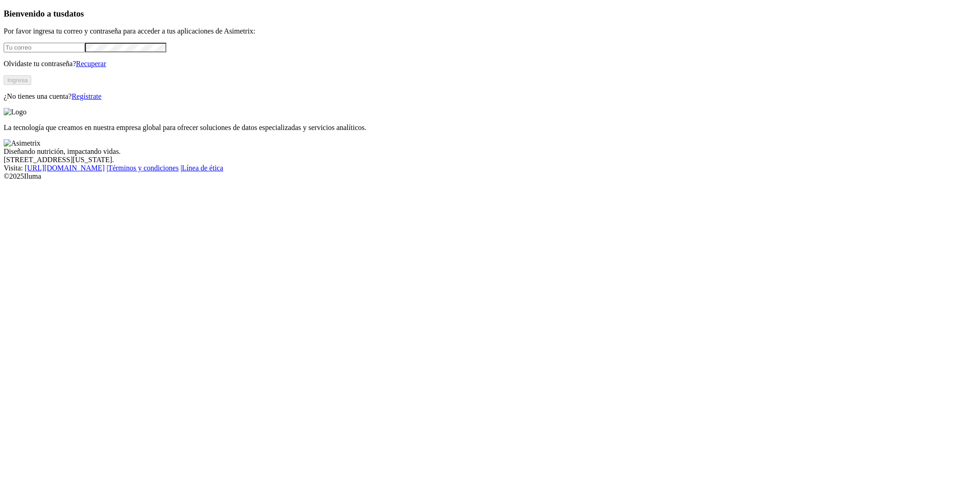 The height and width of the screenshot is (486, 980). What do you see at coordinates (22, 143) in the screenshot?
I see `img: Asimetrix` at bounding box center [22, 143].